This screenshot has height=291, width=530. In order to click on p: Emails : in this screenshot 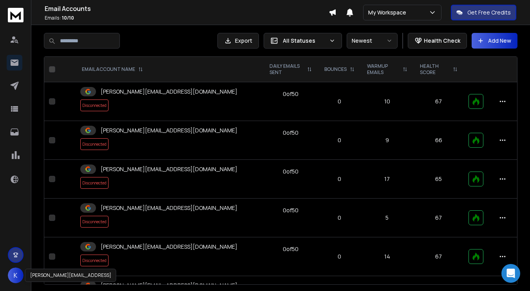, I will do `click(187, 18)`.